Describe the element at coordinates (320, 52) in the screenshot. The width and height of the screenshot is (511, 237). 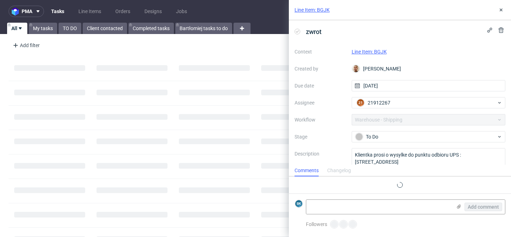
I see `label: Context` at that location.